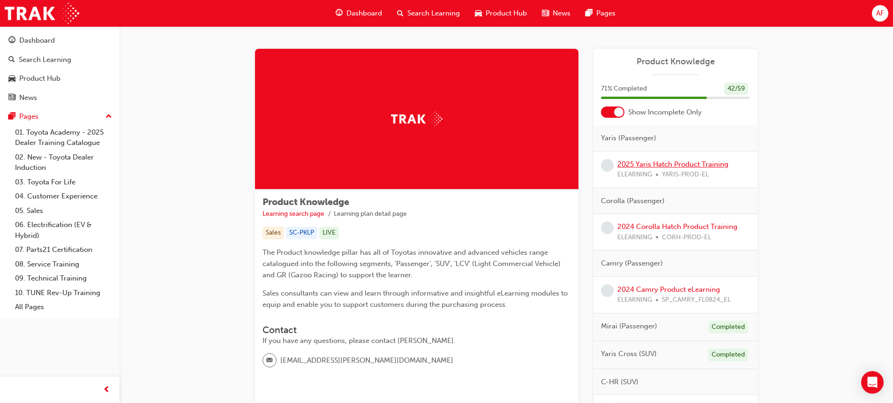  I want to click on a: 05. Sales, so click(63, 211).